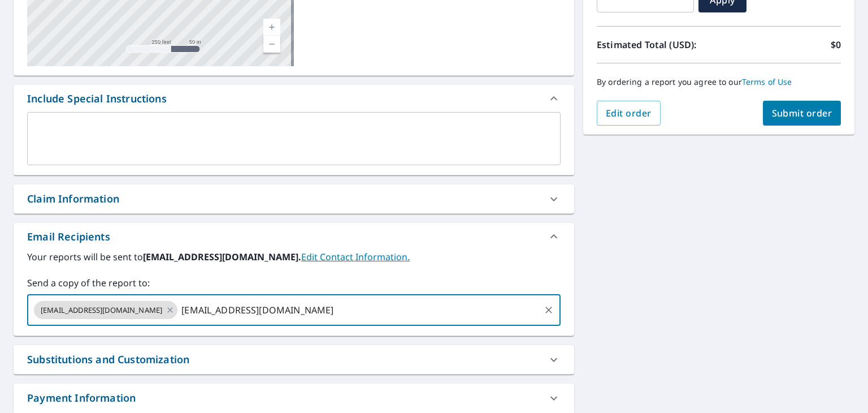  I want to click on a: Terms of Use, so click(767, 81).